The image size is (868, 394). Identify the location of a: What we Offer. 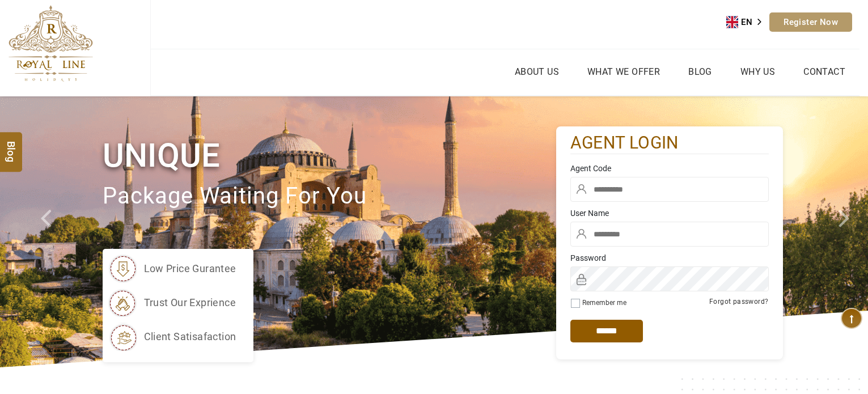
(624, 71).